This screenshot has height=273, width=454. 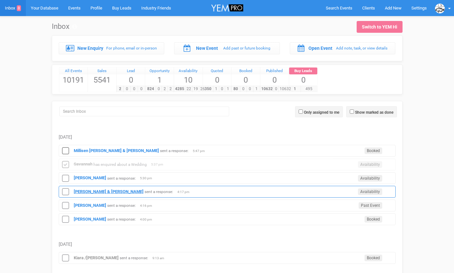 I want to click on a: Sales, so click(x=102, y=71).